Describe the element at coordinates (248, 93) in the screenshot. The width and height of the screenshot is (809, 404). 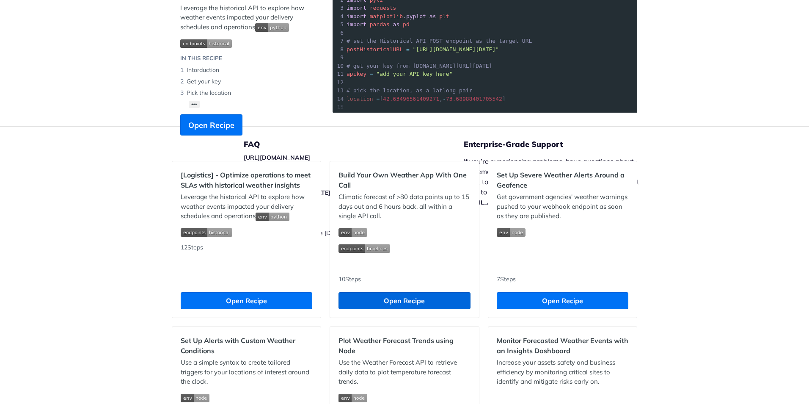
I see `li: Pick the location` at that location.